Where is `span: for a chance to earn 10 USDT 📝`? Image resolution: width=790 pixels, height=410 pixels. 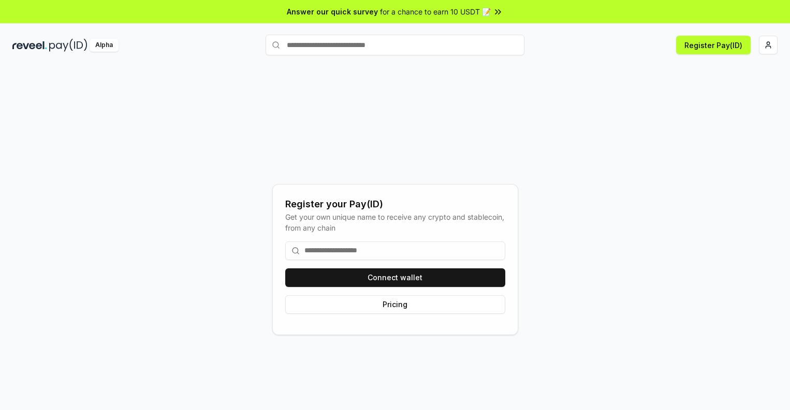
span: for a chance to earn 10 USDT 📝 is located at coordinates (435, 11).